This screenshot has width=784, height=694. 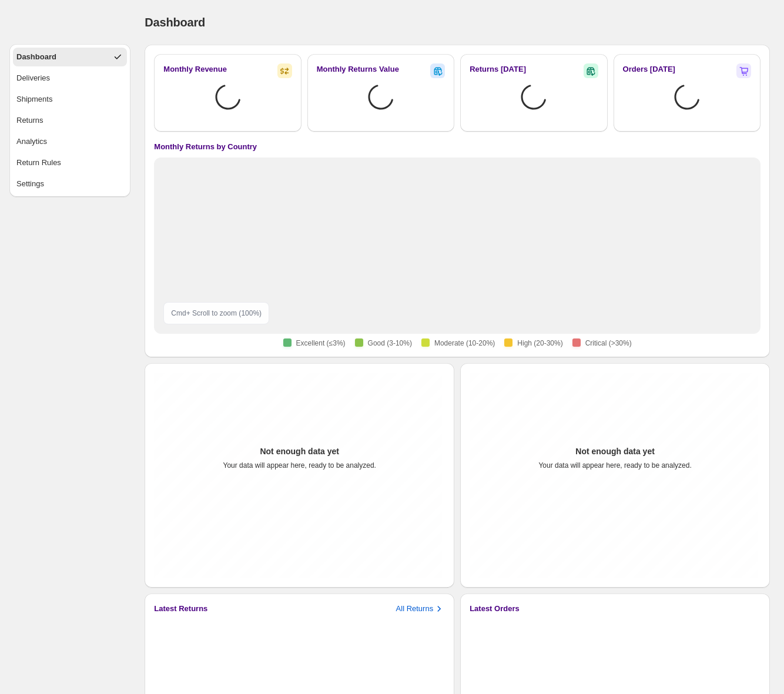 What do you see at coordinates (494, 609) in the screenshot?
I see `h3: Latest Orders` at bounding box center [494, 609].